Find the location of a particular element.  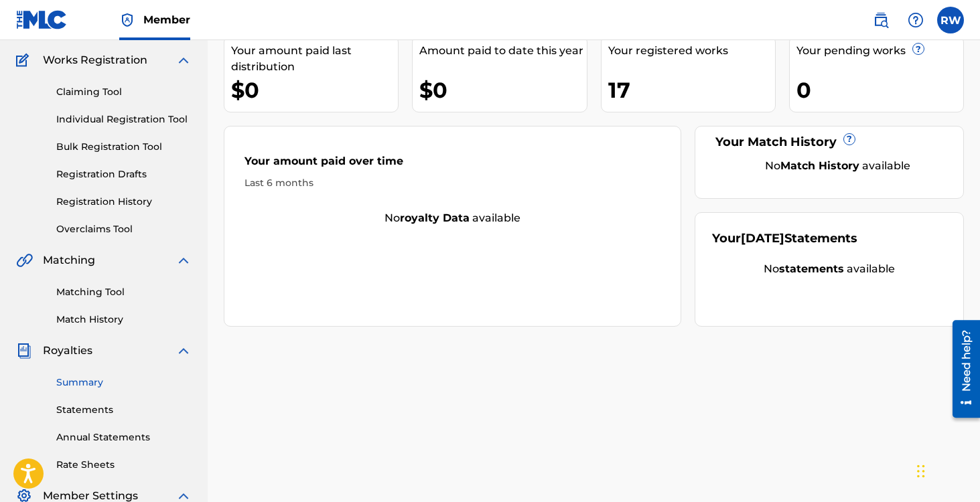

img: Matching is located at coordinates (24, 260).